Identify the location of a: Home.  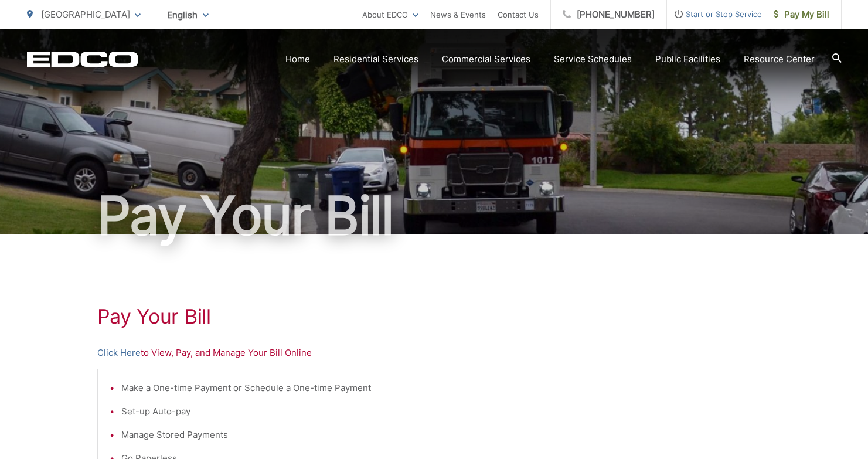
(298, 59).